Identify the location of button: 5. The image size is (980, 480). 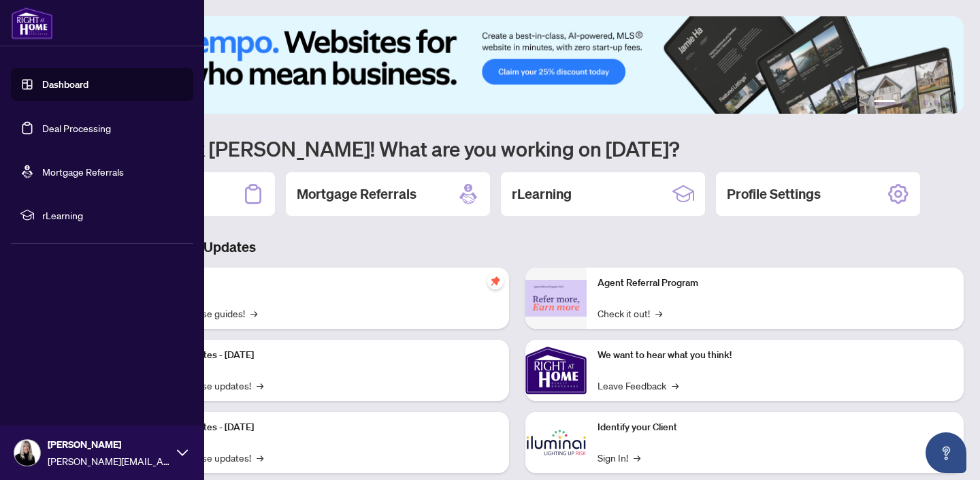
(936, 103).